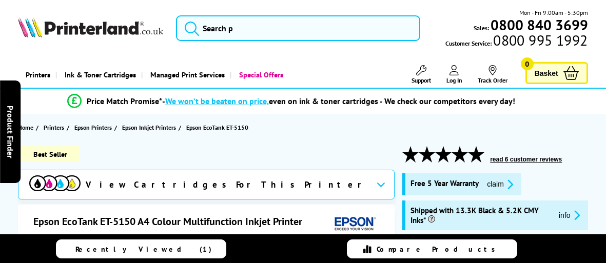  Describe the element at coordinates (298, 28) in the screenshot. I see `input: Search p` at that location.